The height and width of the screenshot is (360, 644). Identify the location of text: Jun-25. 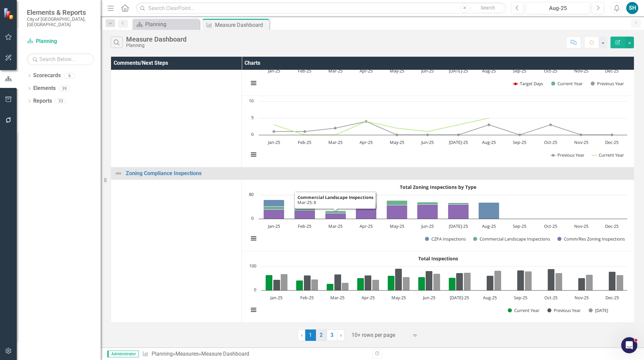
(429, 298).